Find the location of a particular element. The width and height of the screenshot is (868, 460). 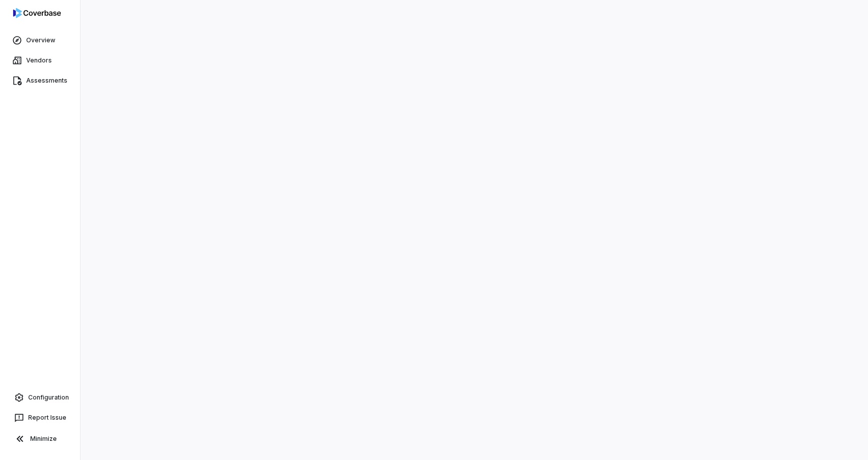

img: logo-D7KZi-bG.svg is located at coordinates (37, 13).